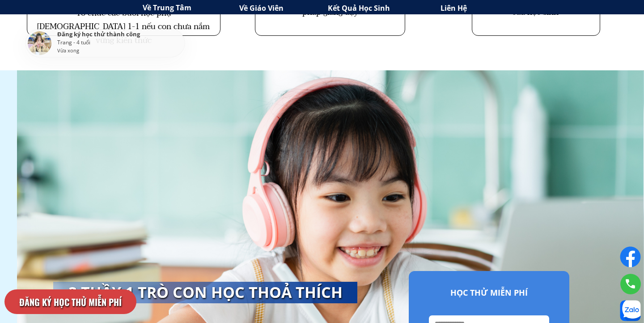  What do you see at coordinates (68, 51) in the screenshot?
I see `div: Vừa xong` at bounding box center [68, 51].